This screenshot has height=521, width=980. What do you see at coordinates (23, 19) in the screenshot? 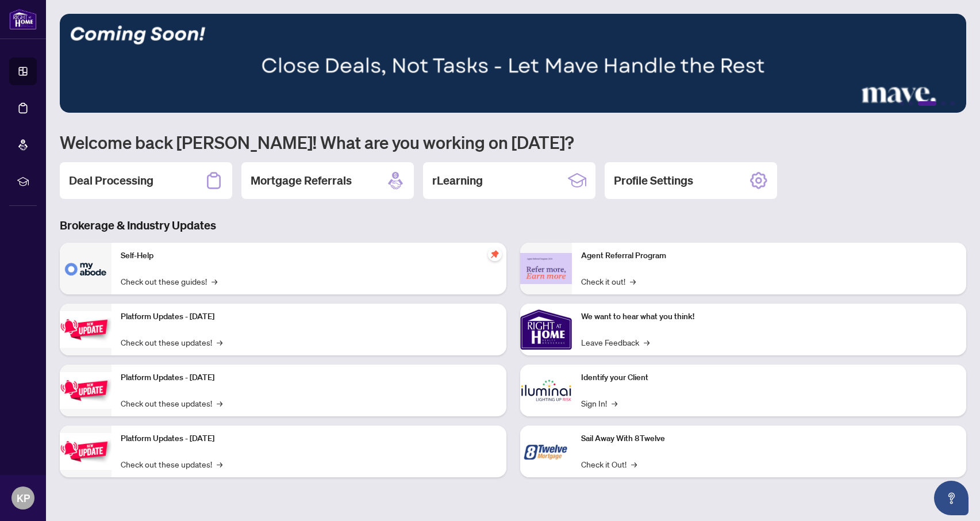
I see `img: logo` at bounding box center [23, 19].